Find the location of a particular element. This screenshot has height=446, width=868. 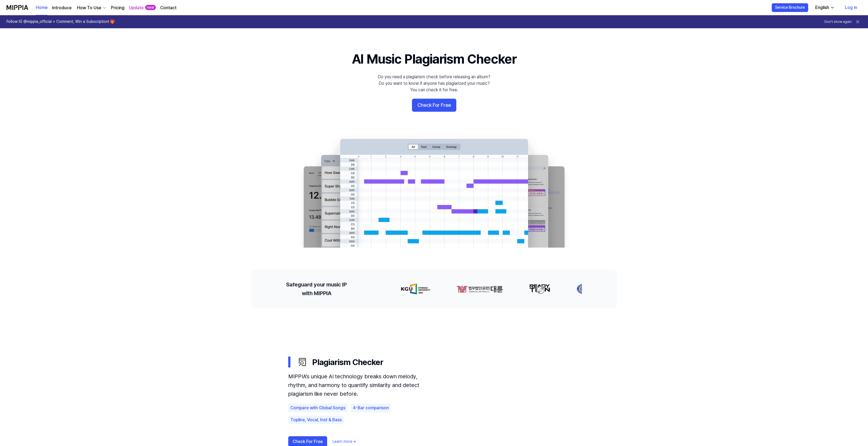

h1: AI Music Plagiarism Checker is located at coordinates (434, 59).